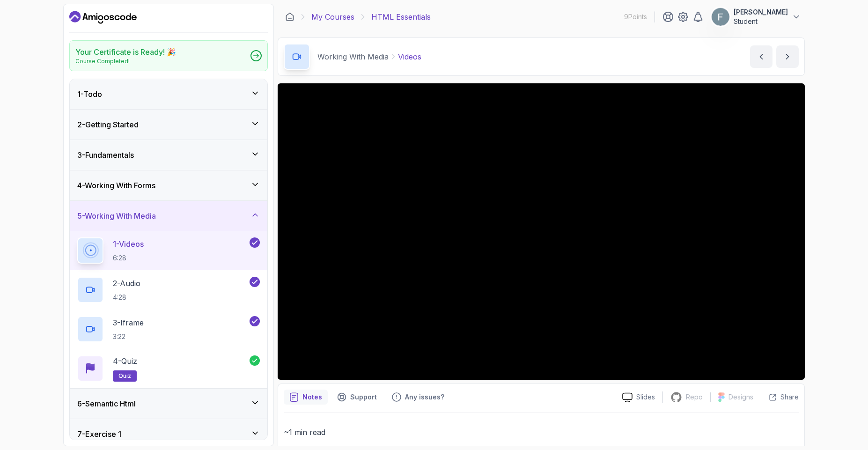 This screenshot has height=450, width=868. What do you see at coordinates (353, 57) in the screenshot?
I see `p: Working With Media` at bounding box center [353, 57].